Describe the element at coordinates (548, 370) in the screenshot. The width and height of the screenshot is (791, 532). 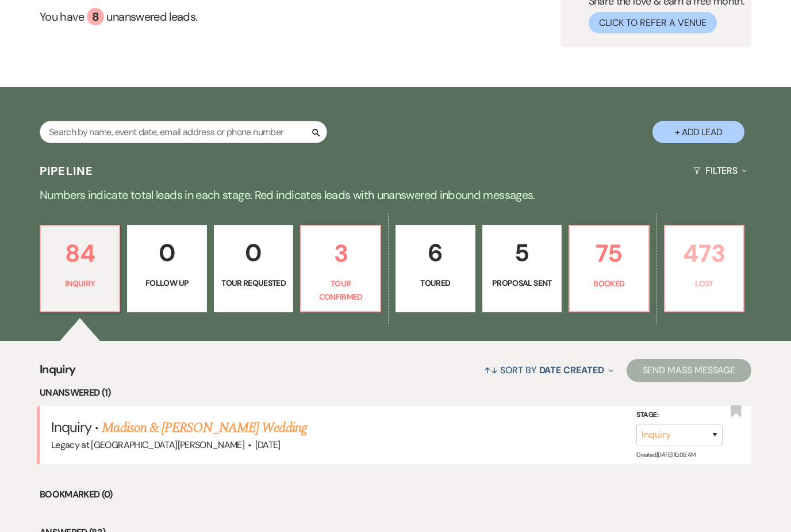
I see `button: Sort By Date Created` at that location.